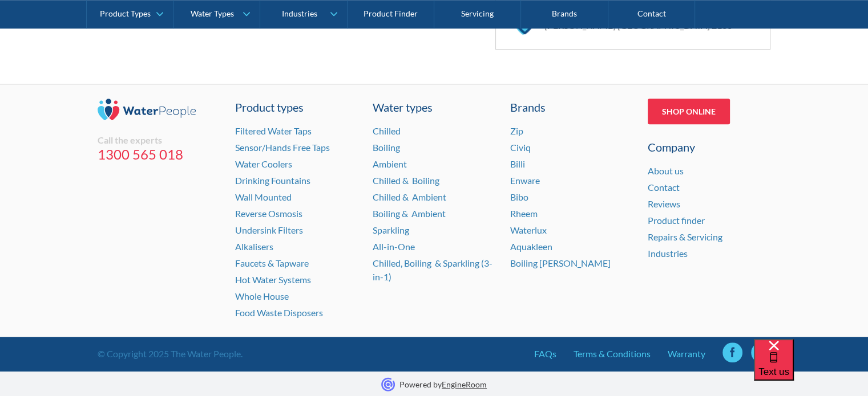 The width and height of the screenshot is (868, 396). Describe the element at coordinates (394, 246) in the screenshot. I see `a: All-in-One` at that location.